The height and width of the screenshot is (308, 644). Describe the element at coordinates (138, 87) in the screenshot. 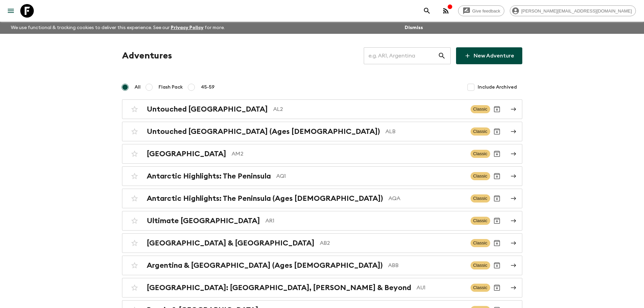

I see `span: All` at that location.